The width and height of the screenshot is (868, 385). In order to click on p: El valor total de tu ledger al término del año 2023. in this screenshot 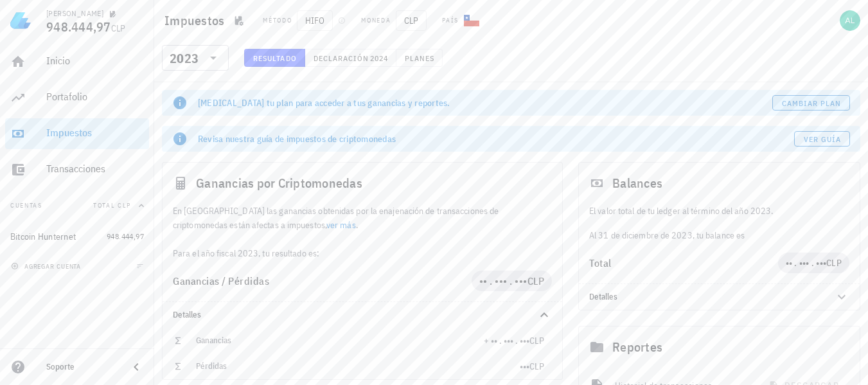, I will do `click(719, 210)`.